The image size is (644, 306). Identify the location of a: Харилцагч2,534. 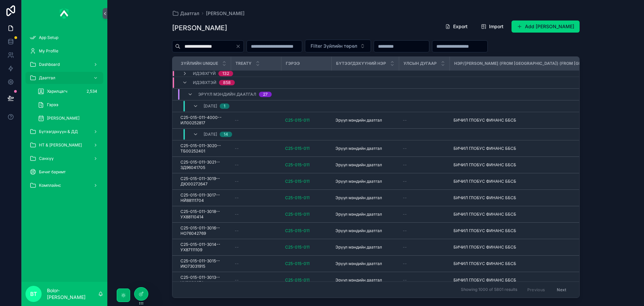
(69, 91).